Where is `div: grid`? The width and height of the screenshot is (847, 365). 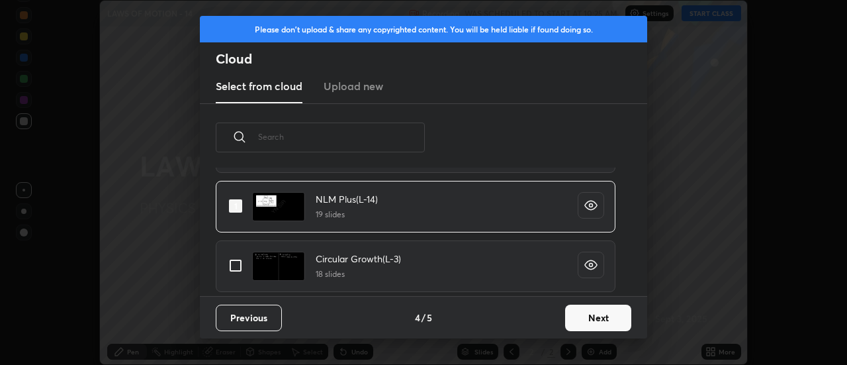 div: grid is located at coordinates (416, 232).